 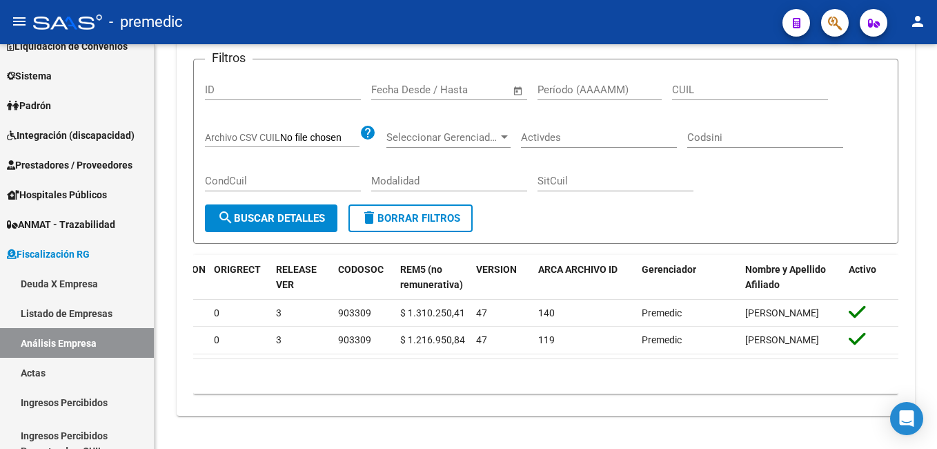 I want to click on button: Borrar Filtros, so click(x=411, y=218).